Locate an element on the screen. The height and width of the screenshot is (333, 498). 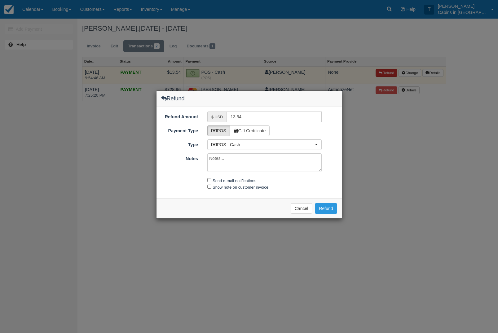
label: Refund Amount is located at coordinates (180, 116).